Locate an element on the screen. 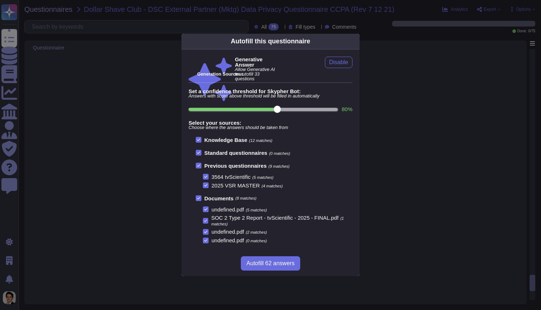 This screenshot has width=541, height=310. b: Knowledge Base is located at coordinates (226, 140).